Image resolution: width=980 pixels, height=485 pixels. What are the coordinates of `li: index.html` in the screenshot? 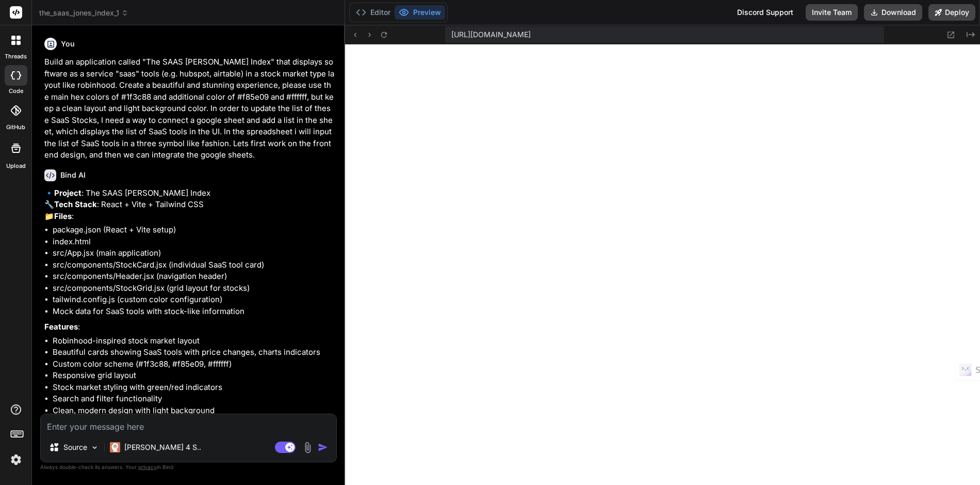 It's located at (194, 241).